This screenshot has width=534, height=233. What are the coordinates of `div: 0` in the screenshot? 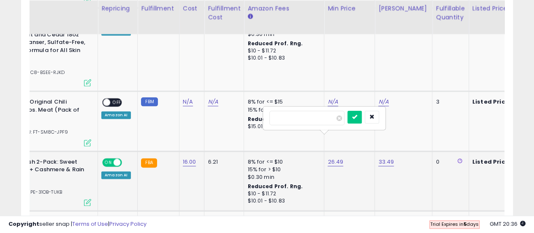 It's located at (449, 162).